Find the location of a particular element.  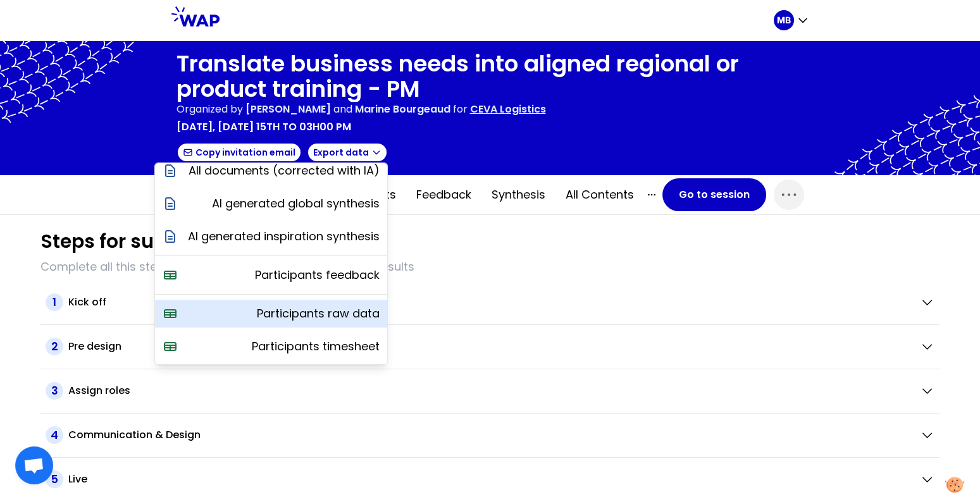

button: 4Communication & Design is located at coordinates (490, 435).